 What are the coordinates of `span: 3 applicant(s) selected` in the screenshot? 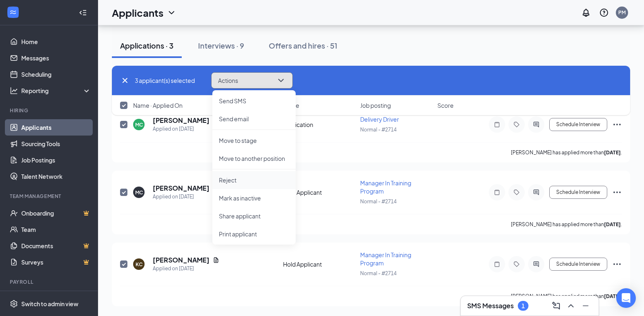 It's located at (165, 81).